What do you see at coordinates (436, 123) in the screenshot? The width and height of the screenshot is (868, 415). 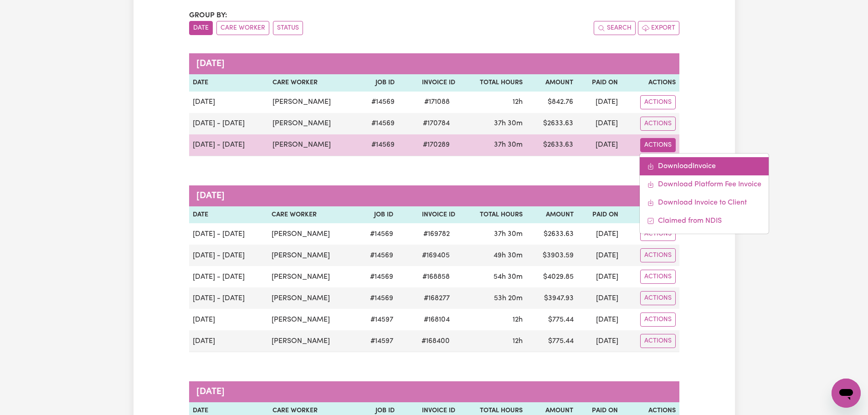 I see `span: # 170784` at bounding box center [436, 123].